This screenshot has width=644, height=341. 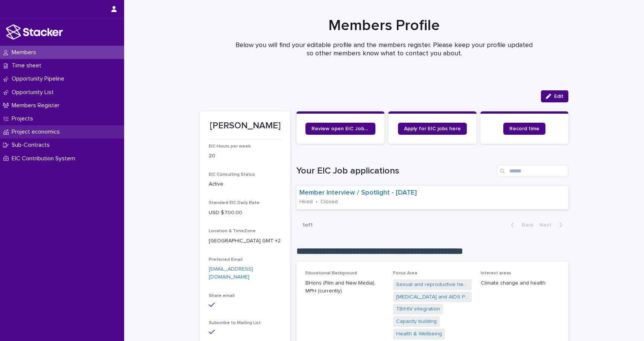 What do you see at coordinates (521, 225) in the screenshot?
I see `button: Back` at bounding box center [521, 225].